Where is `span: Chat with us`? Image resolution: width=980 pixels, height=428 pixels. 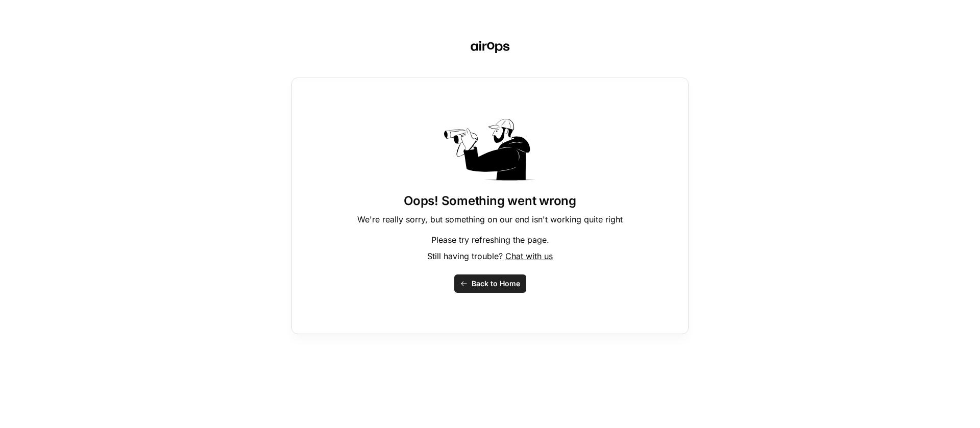
span: Chat with us is located at coordinates (529, 256).